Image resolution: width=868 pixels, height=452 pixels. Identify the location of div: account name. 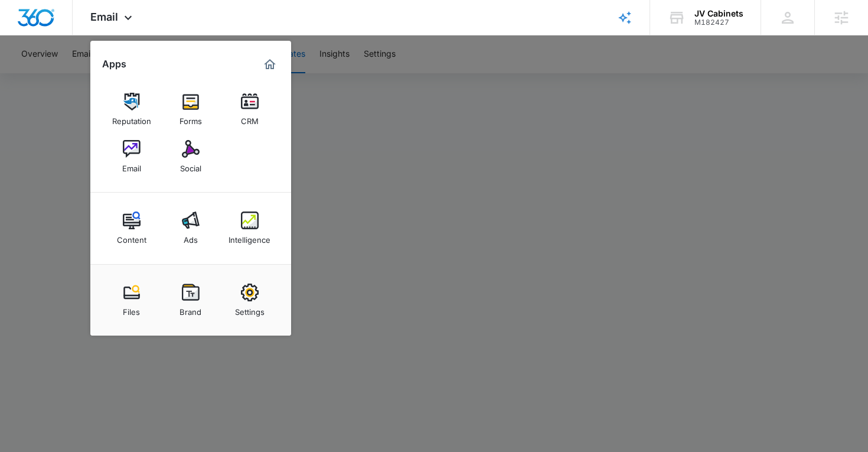
(719, 13).